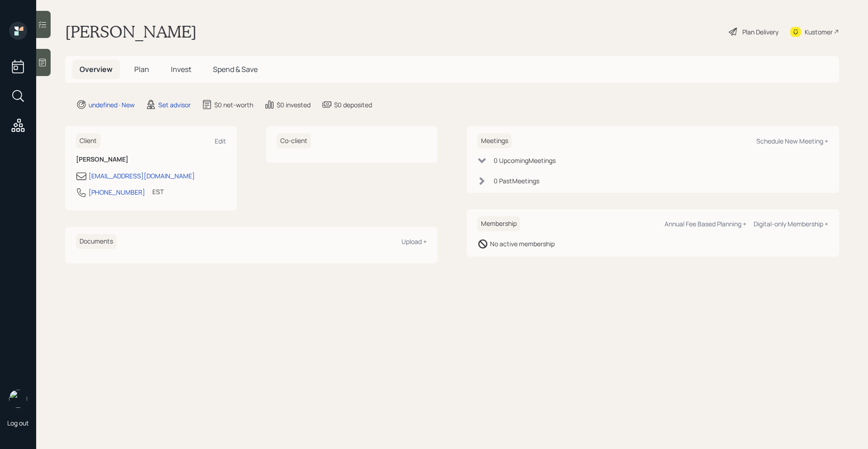 This screenshot has width=868, height=449. I want to click on div: Digital-only Membership +, so click(790, 223).